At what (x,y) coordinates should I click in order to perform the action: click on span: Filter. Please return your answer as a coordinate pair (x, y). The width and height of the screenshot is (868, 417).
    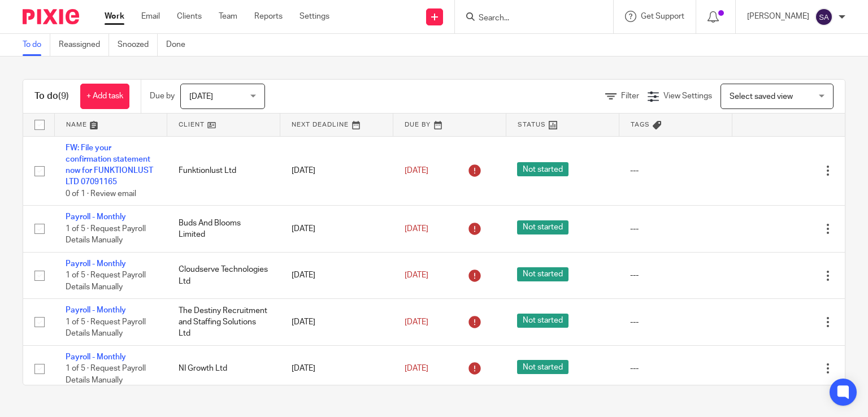
    Looking at the image, I should click on (630, 96).